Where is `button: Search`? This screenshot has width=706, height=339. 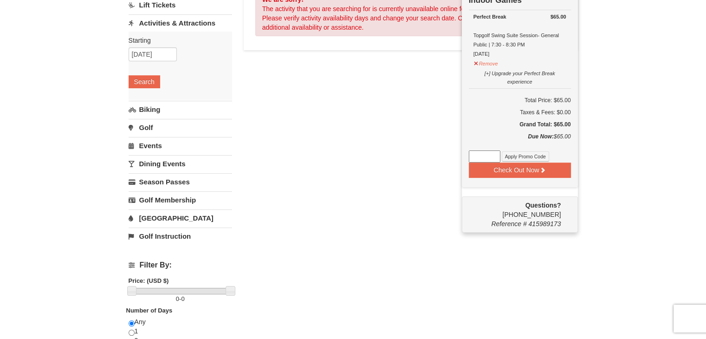 button: Search is located at coordinates (144, 82).